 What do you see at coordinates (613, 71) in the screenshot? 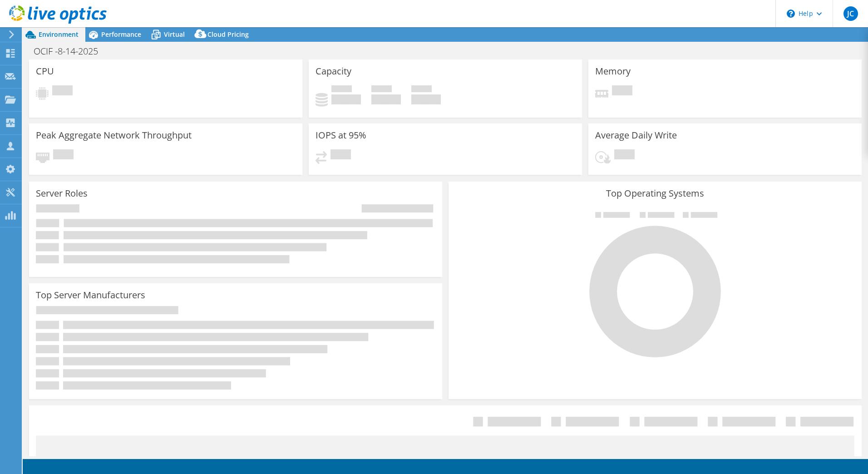
I see `h3: Memory` at bounding box center [613, 71].